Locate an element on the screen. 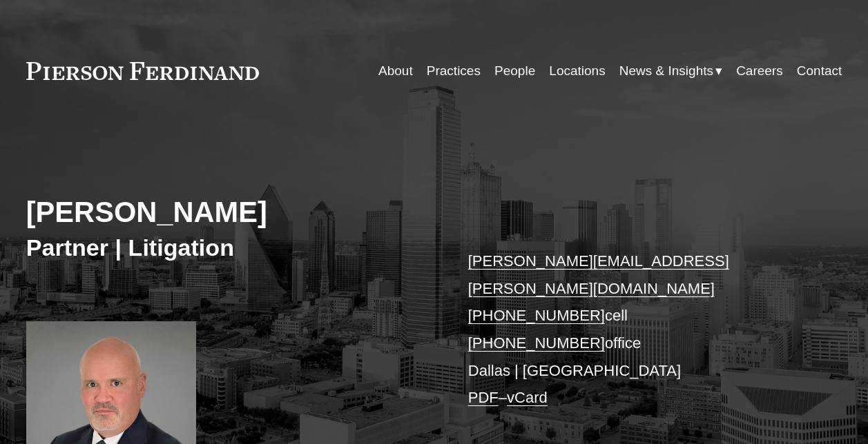 The image size is (868, 444). a: People is located at coordinates (514, 71).